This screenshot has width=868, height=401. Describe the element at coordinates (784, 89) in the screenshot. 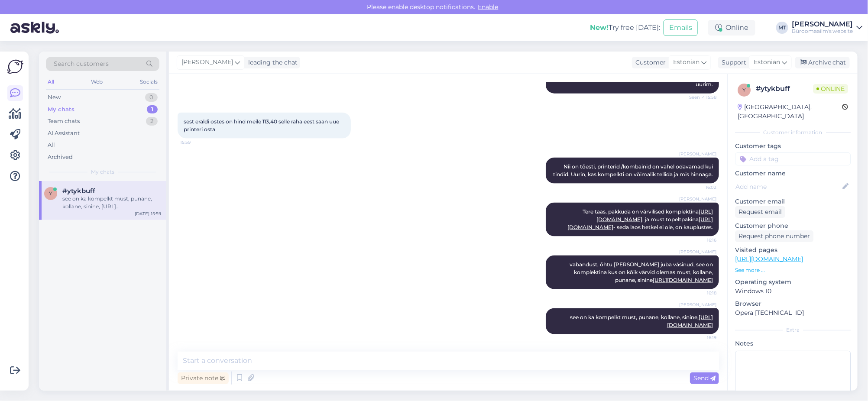

I see `div: # ytykbuff` at that location.